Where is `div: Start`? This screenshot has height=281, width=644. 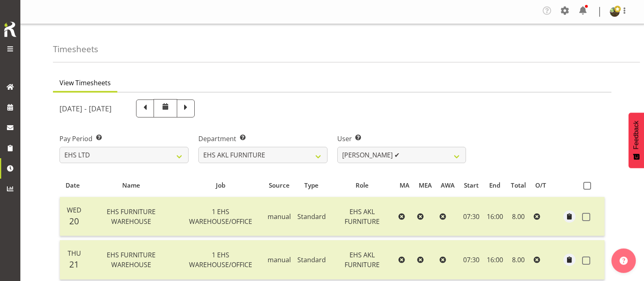
div: Start is located at coordinates (472, 185).